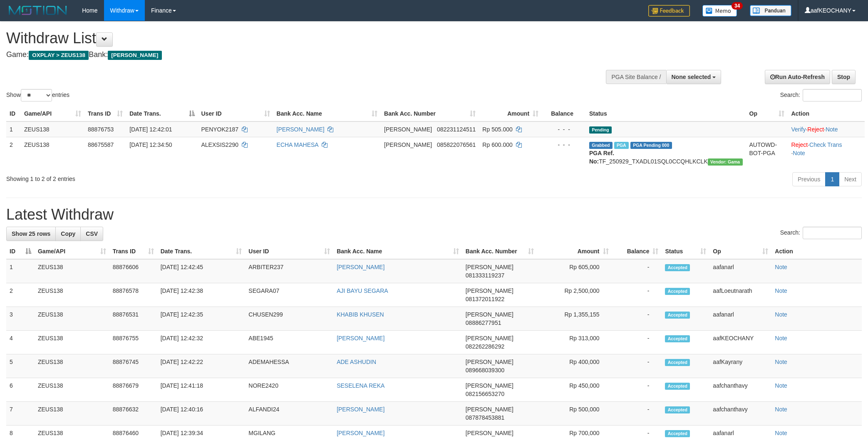 The height and width of the screenshot is (438, 868). Describe the element at coordinates (691, 77) in the screenshot. I see `span: None selected` at that location.